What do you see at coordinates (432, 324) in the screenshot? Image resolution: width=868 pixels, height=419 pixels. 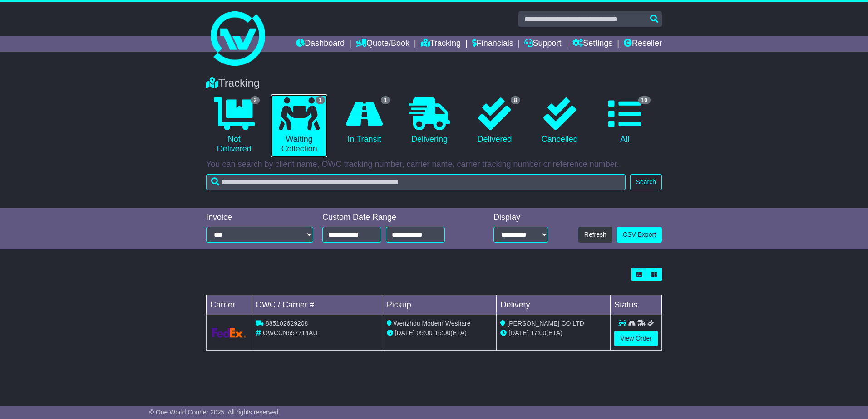 I see `span: Wenzhou Modern Weshare` at bounding box center [432, 324].